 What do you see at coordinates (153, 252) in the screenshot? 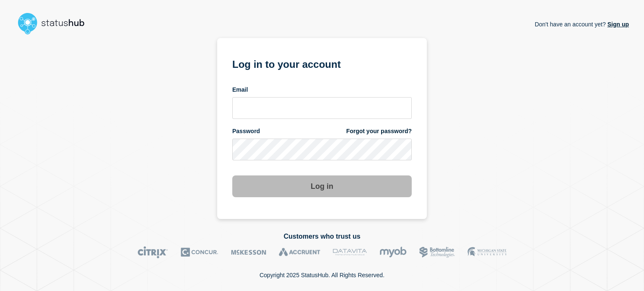
I see `img: Citrix logo` at bounding box center [153, 252].